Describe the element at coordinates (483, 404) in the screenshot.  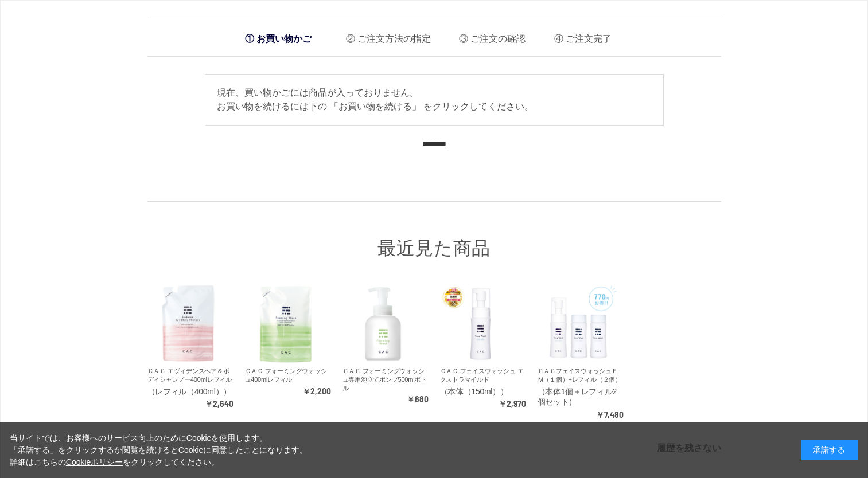
I see `div: ￥2,970` at that location.